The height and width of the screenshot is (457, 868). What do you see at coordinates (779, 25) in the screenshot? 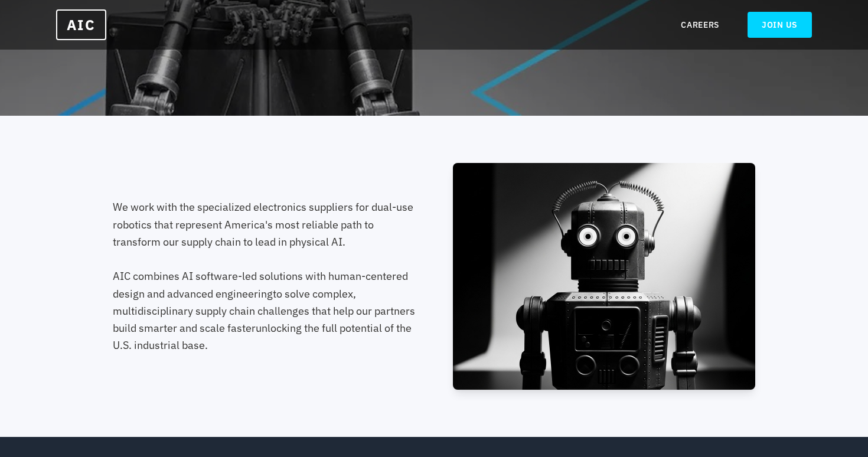
I see `a: JOIN US` at bounding box center [779, 25].